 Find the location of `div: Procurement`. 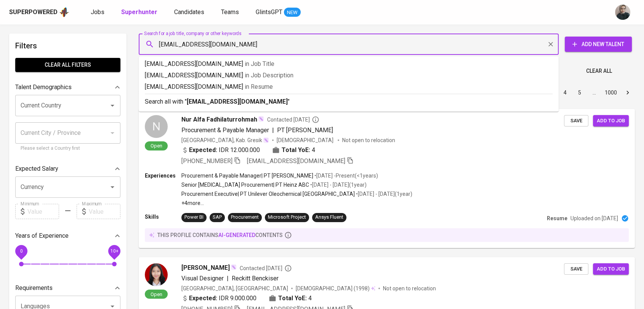

div: Procurement is located at coordinates (245, 217).